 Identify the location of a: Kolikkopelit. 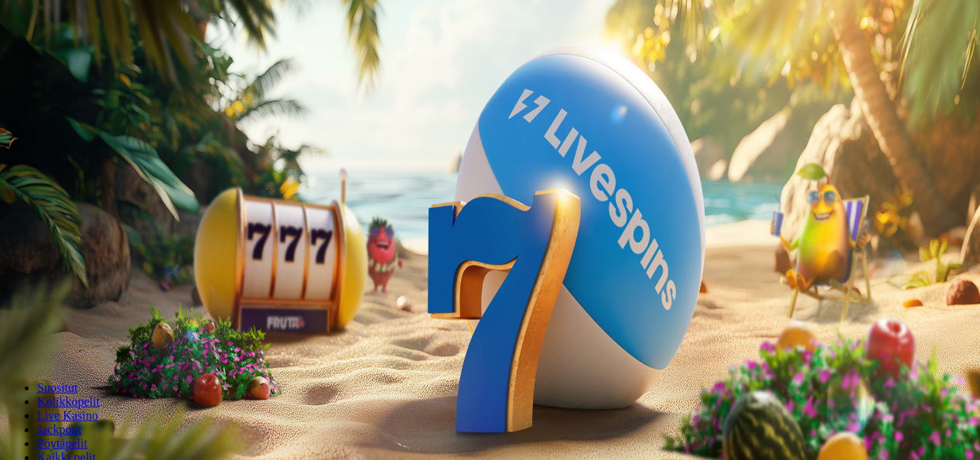
(68, 401).